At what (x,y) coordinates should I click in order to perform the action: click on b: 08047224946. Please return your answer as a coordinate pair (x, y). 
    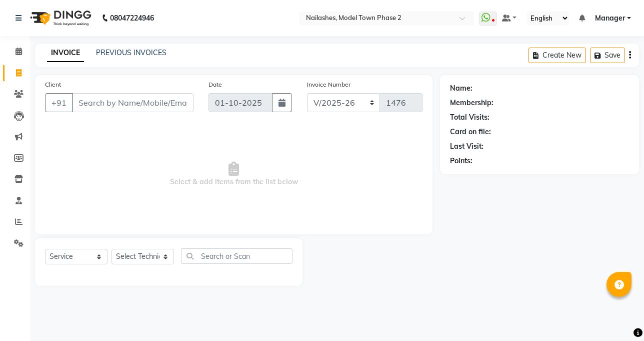
    Looking at the image, I should click on (132, 18).